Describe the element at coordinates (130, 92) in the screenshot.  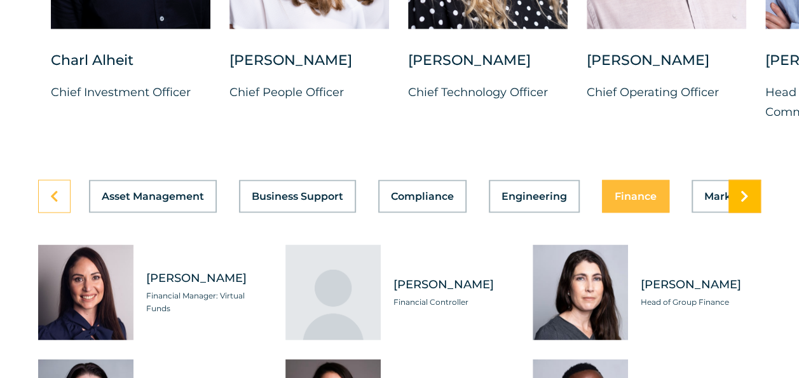
I see `p: Chief Investment Officer` at that location.